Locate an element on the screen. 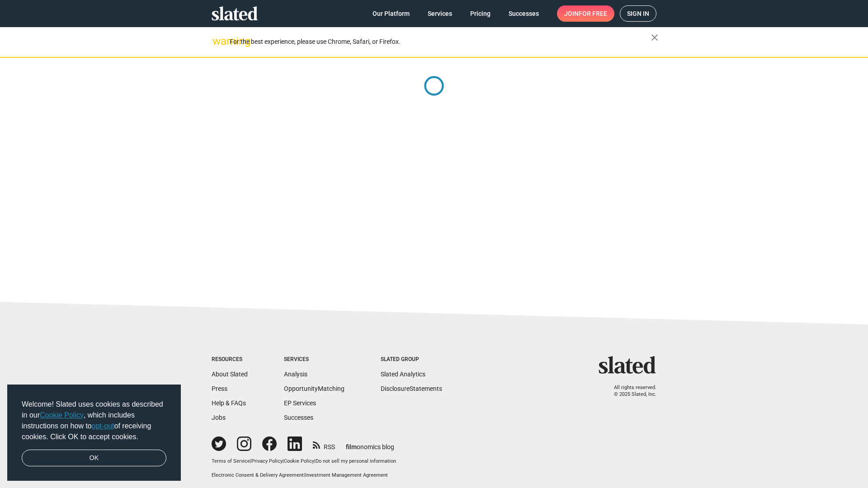 This screenshot has height=488, width=868. a: Analysis is located at coordinates (296, 375).